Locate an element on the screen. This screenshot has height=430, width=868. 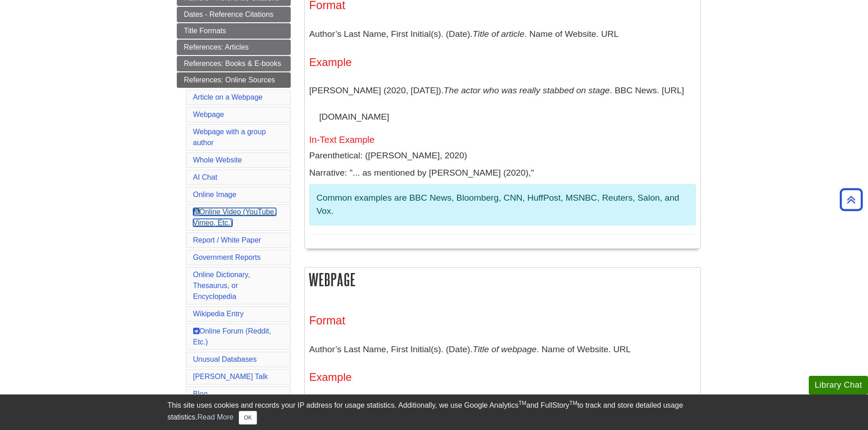
a: Online Forum (Reddit, Etc.) is located at coordinates (232, 337).